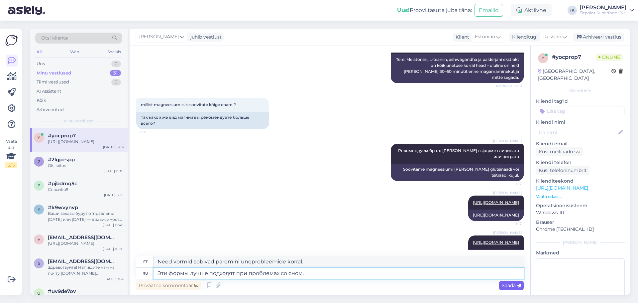 This screenshot has width=638, height=303. What do you see at coordinates (12, 40) in the screenshot?
I see `img: Askly Logo` at bounding box center [12, 40].